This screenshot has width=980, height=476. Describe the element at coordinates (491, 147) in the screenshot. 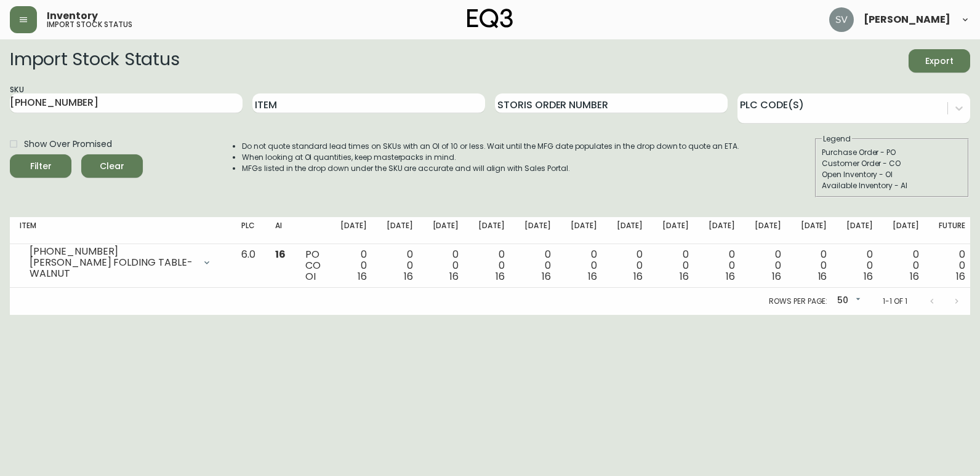

I see `li: Do not quote standard lead times on SKUs with an OI of 10 or less. Wait until the MFG date popula...` at that location.